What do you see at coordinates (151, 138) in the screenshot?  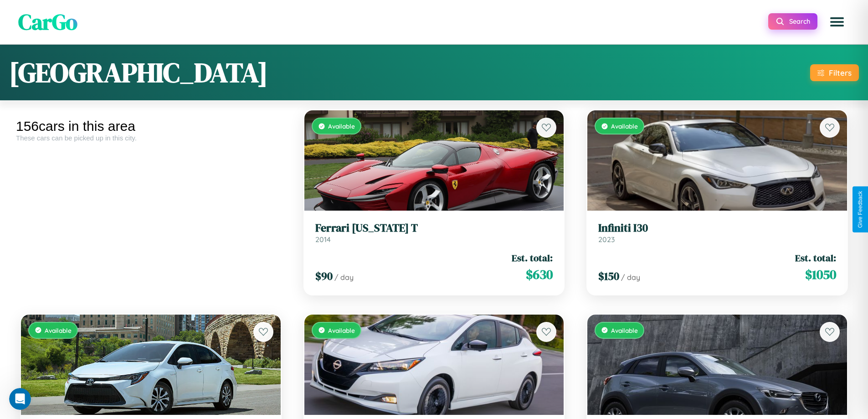 I see `div: These cars can be picked up in this city.` at bounding box center [151, 138].